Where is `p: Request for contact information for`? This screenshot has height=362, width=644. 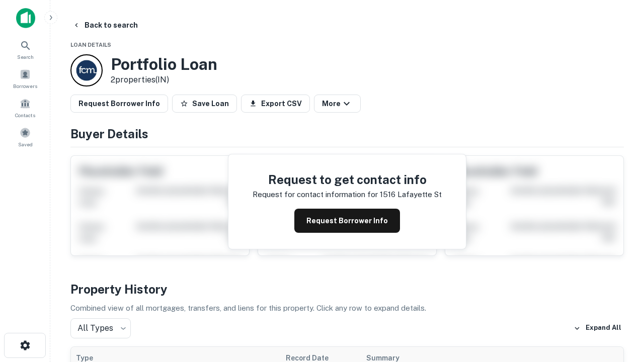
p: Request for contact information for is located at coordinates (315, 195).